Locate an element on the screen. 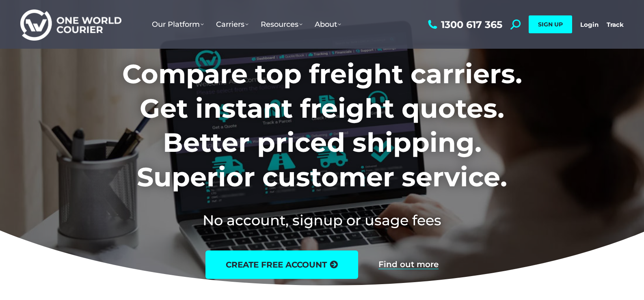 The height and width of the screenshot is (300, 644). h1: Compare top freight carriers. Get instant freight quotes. Better priced shipping. Superior custom... is located at coordinates (322, 125).